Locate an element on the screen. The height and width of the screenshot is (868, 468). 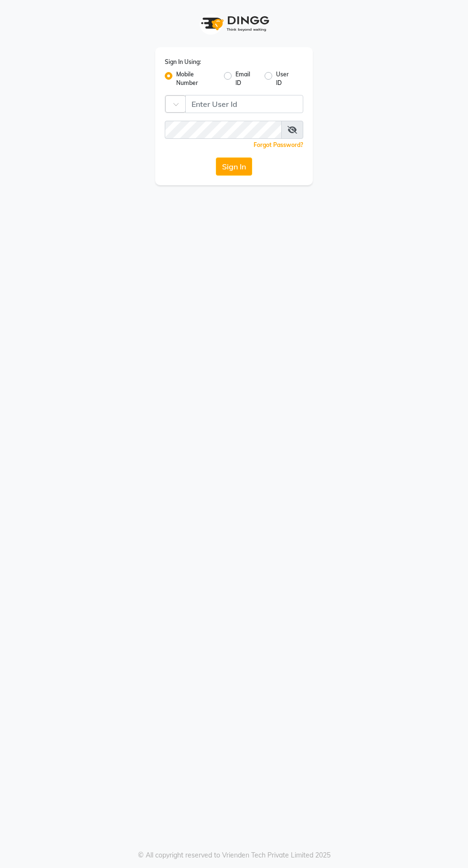
a: Forgot Password? is located at coordinates (278, 145).